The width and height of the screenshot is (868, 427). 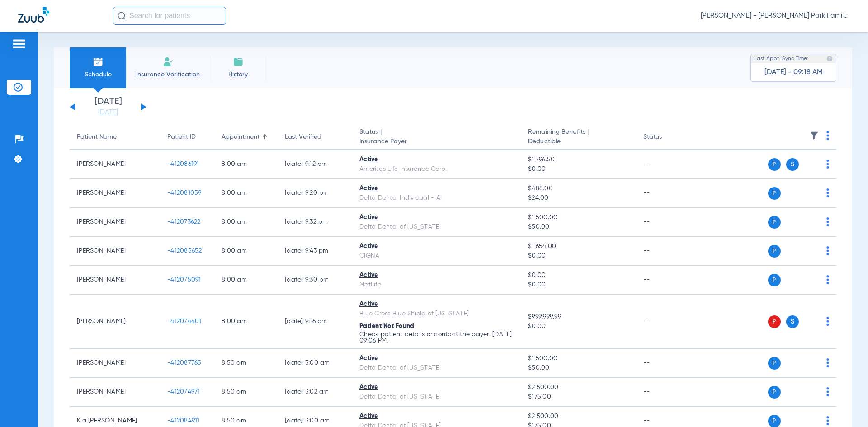 I want to click on span: $488.00, so click(x=578, y=188).